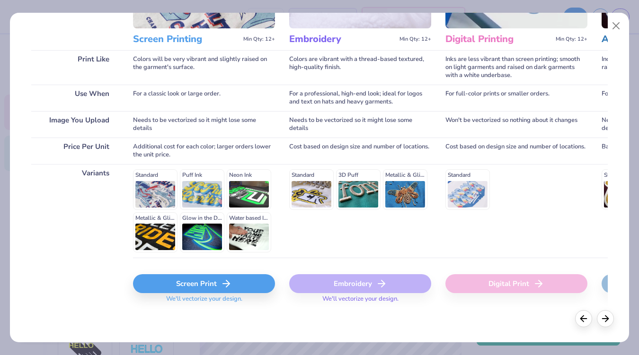 The image size is (639, 355). What do you see at coordinates (498, 39) in the screenshot?
I see `h3: Digital Printing` at bounding box center [498, 39].